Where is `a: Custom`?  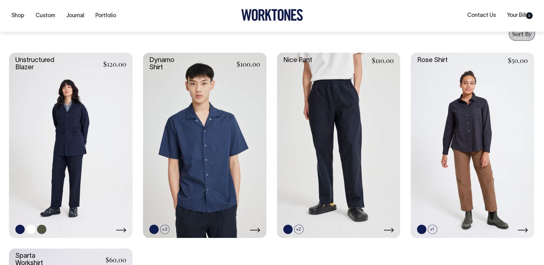
a: Custom is located at coordinates (45, 16).